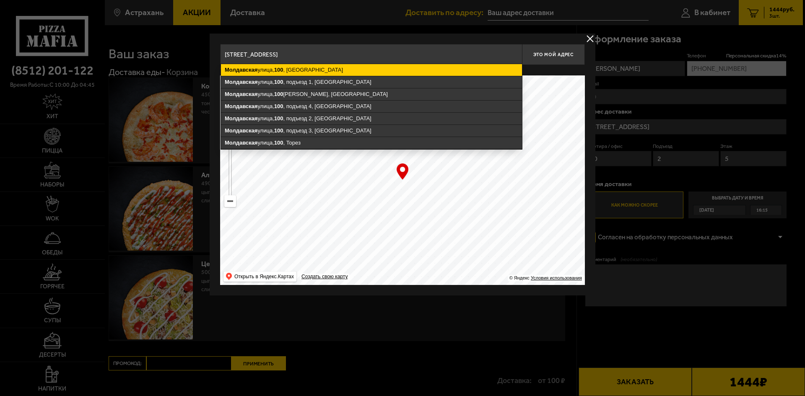 Image resolution: width=805 pixels, height=396 pixels. Describe the element at coordinates (324, 277) in the screenshot. I see `a: Создать свою карту` at that location.